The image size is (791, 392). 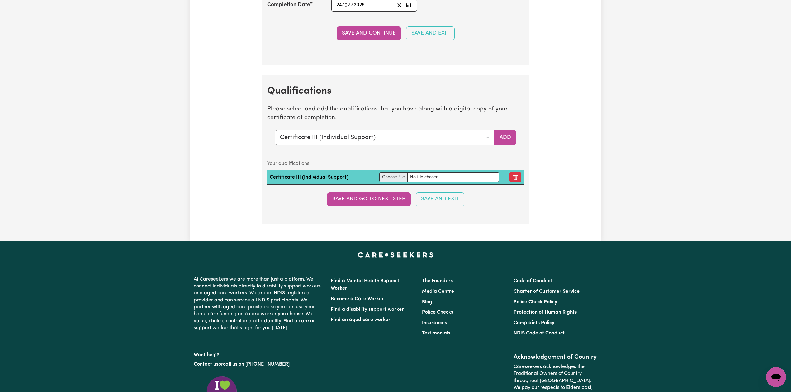 I want to click on a: Protection of Human Rights, so click(x=545, y=313).